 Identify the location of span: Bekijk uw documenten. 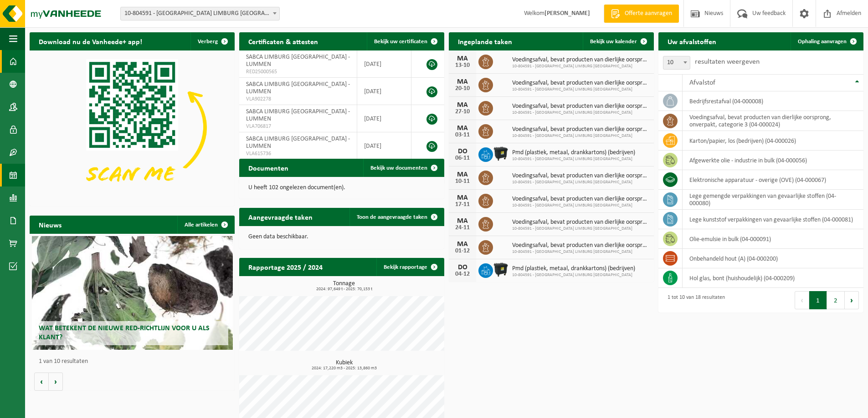
(399, 168).